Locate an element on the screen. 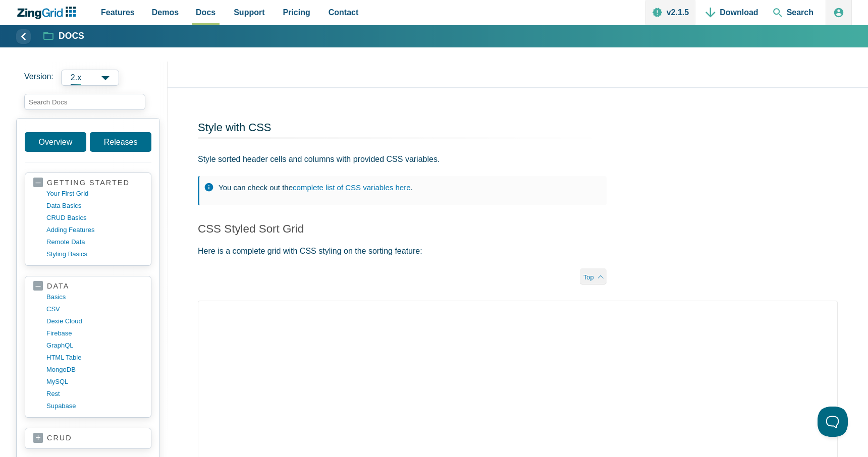  p: You can check out the . is located at coordinates (407, 188).